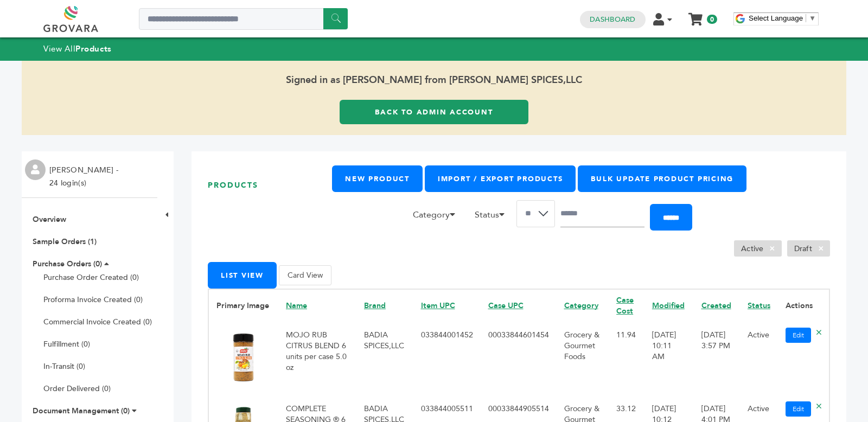 The image size is (868, 422). I want to click on a: Overview, so click(49, 219).